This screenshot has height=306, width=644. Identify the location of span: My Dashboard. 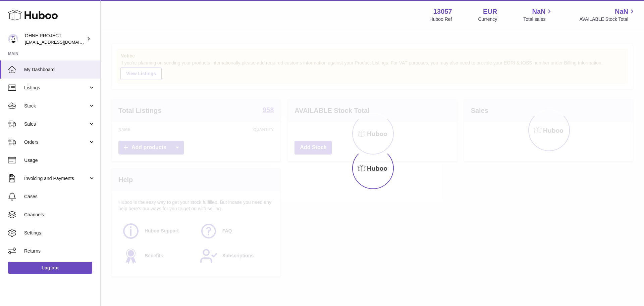
(60, 69).